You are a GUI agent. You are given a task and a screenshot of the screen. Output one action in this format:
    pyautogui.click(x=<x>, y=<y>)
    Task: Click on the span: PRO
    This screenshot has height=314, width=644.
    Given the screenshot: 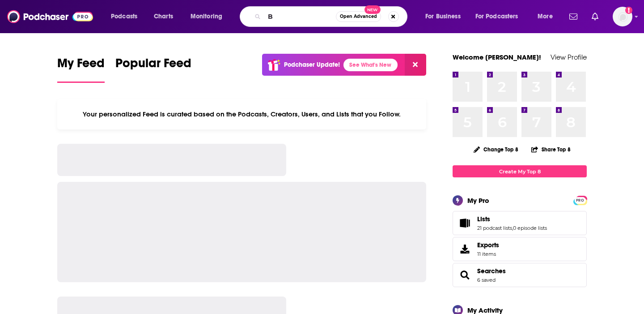 What is the action you would take?
    pyautogui.click(x=580, y=200)
    